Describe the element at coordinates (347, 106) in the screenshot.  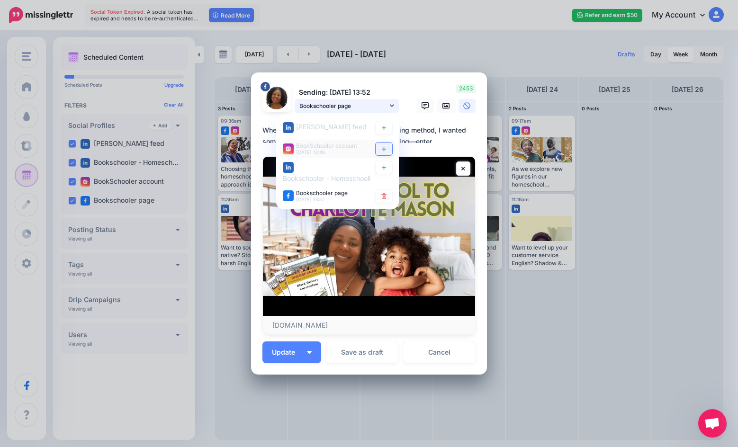
I see `a: Bookschooler page` at that location.